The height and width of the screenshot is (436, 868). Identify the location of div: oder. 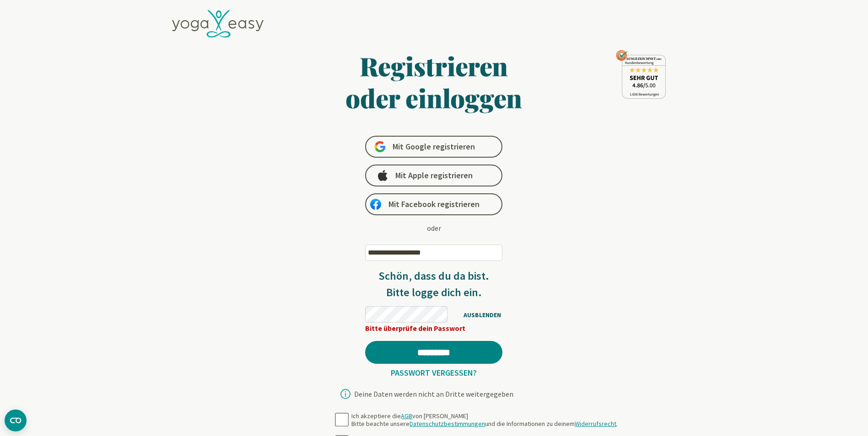
(434, 228).